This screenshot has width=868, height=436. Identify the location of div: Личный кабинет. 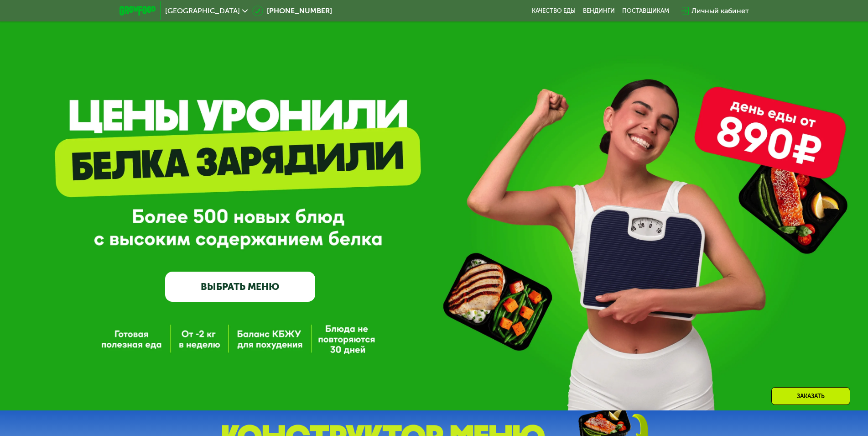
(720, 11).